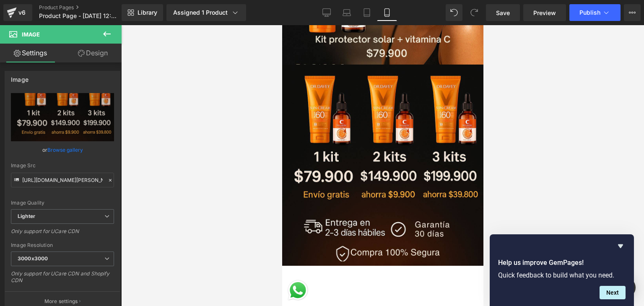  What do you see at coordinates (65, 150) in the screenshot?
I see `a: Browse gallery` at bounding box center [65, 150].